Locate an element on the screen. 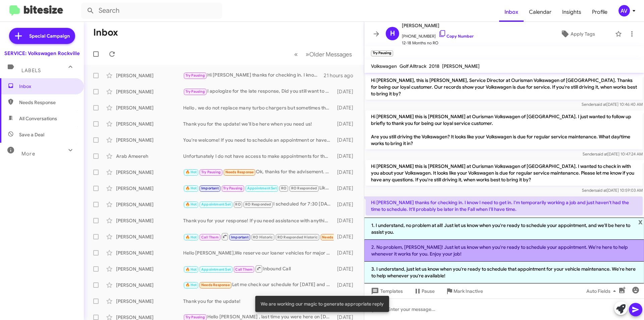 The height and width of the screenshot is (320, 644). a: Calendar is located at coordinates (541, 12).